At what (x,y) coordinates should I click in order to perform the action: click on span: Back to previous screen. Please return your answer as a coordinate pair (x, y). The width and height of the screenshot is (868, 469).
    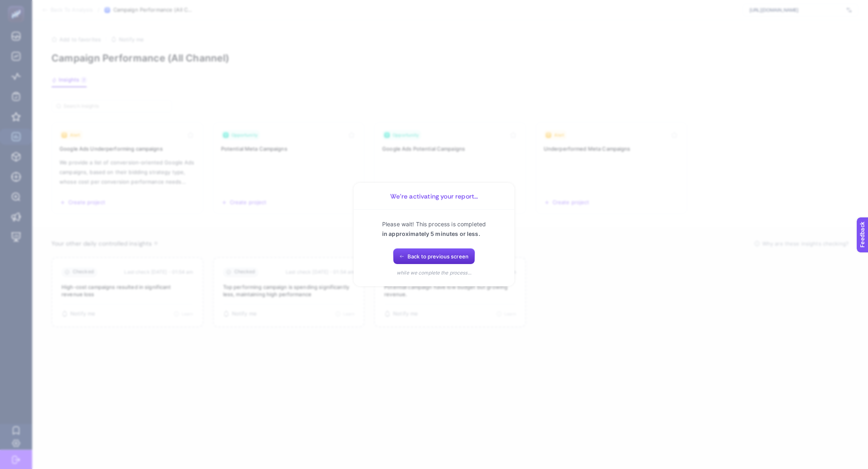
    Looking at the image, I should click on (438, 256).